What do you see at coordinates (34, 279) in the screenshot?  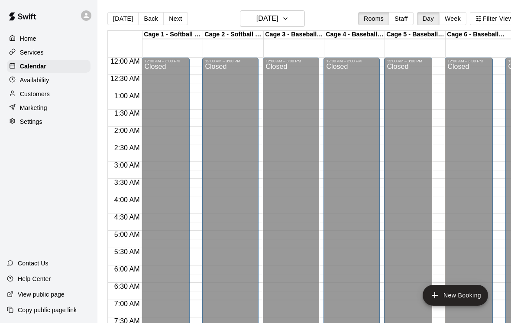 I see `p: Help Center` at bounding box center [34, 279].